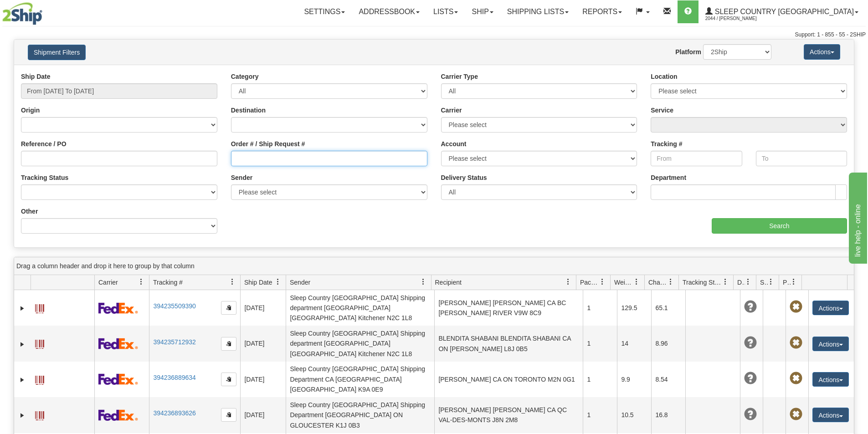  What do you see at coordinates (258, 283) in the screenshot?
I see `span: Ship Date` at bounding box center [258, 283].